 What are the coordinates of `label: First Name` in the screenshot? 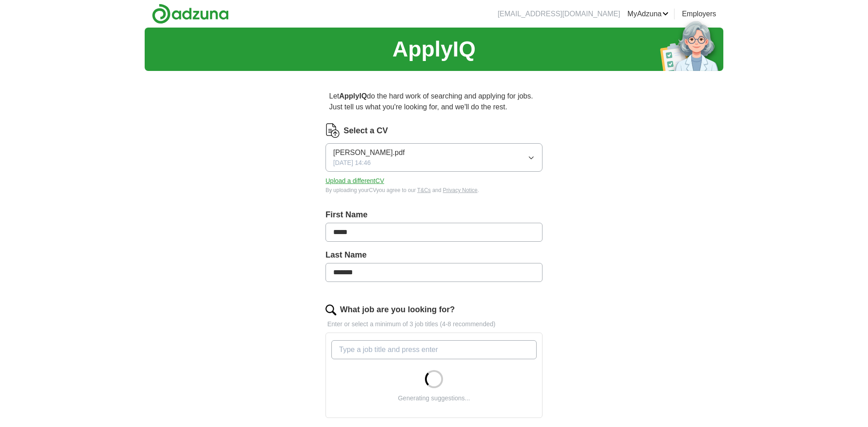 It's located at (434, 215).